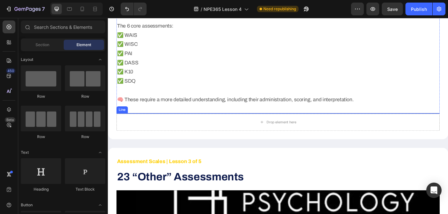  What do you see at coordinates (10, 120) in the screenshot?
I see `div: Beta` at bounding box center [10, 120].